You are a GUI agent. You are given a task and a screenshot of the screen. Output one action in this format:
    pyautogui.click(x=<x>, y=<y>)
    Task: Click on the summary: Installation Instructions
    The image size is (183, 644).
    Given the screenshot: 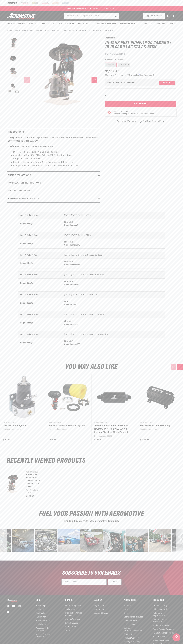 What is the action you would take?
    pyautogui.click(x=53, y=183)
    